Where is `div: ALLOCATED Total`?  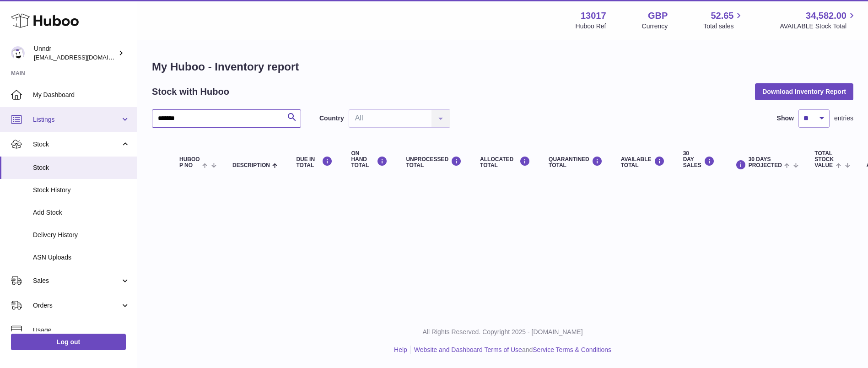 div: ALLOCATED Total is located at coordinates (505, 162).